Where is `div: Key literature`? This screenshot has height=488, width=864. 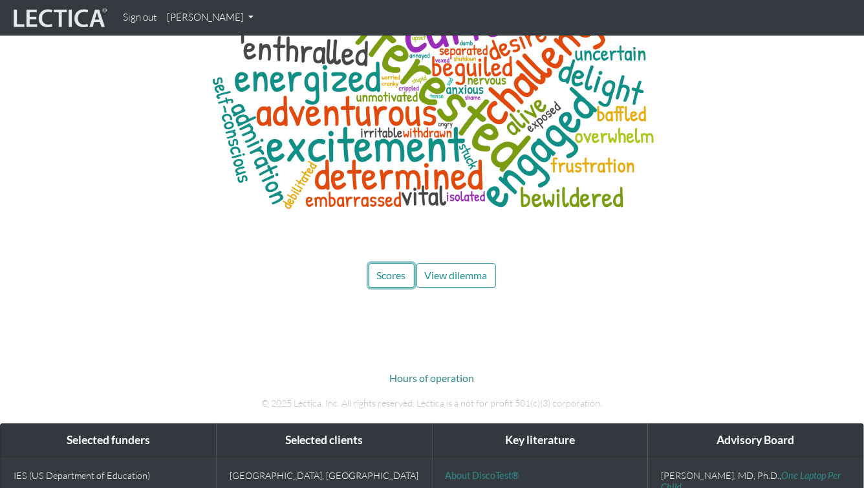
div: Key literature is located at coordinates (540, 441).